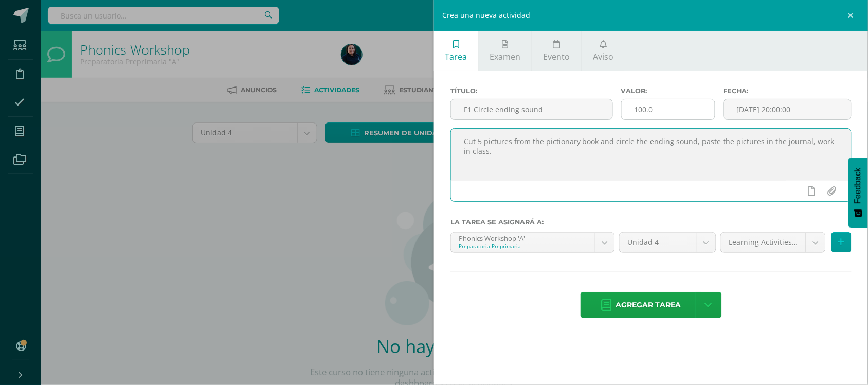 Image resolution: width=868 pixels, height=385 pixels. What do you see at coordinates (763, 242) in the screenshot?
I see `span: Learning Activities (70.0pts)` at bounding box center [763, 242].